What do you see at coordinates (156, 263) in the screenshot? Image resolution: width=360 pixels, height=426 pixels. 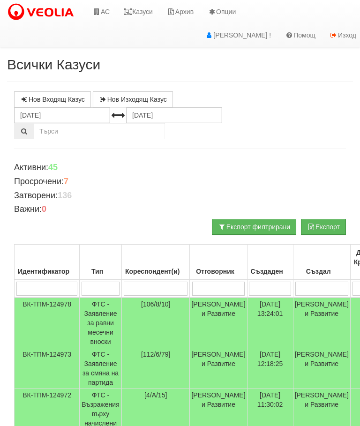 I see `th: Кореспондент(и): No sort applied, activate to apply an ascending sort` at bounding box center [156, 263].